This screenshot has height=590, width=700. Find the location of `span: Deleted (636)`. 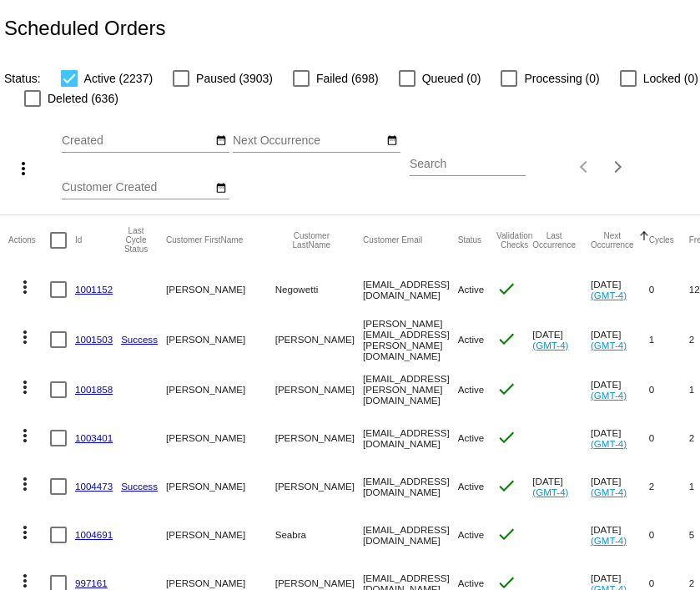

span: Deleted (636) is located at coordinates (83, 98).